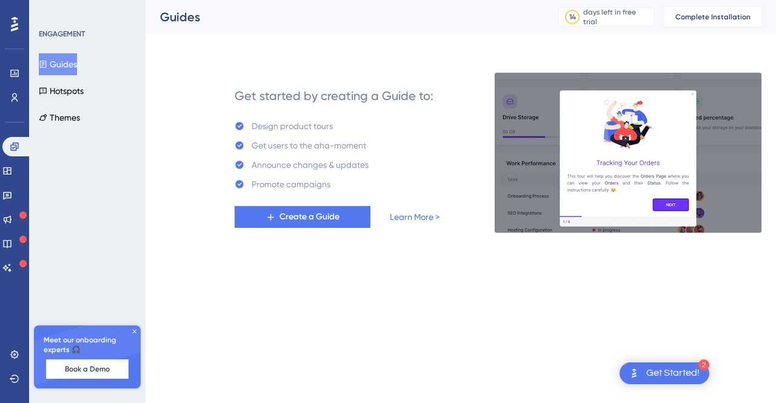 This screenshot has width=776, height=403. I want to click on button: Complete Installation, so click(713, 17).